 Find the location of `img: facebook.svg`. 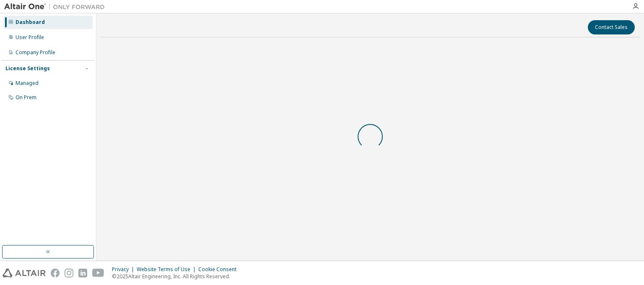

img: facebook.svg is located at coordinates (55, 273).